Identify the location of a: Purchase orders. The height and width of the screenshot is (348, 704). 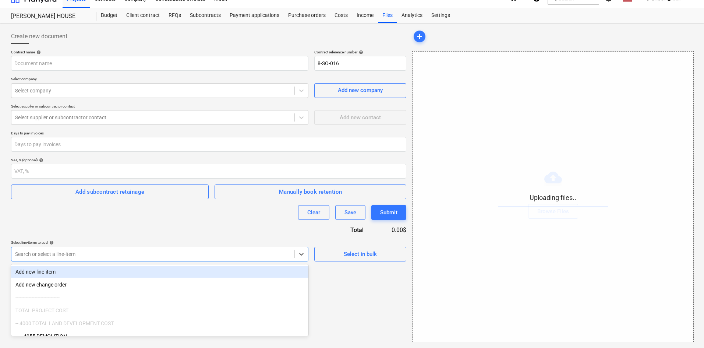
(307, 15).